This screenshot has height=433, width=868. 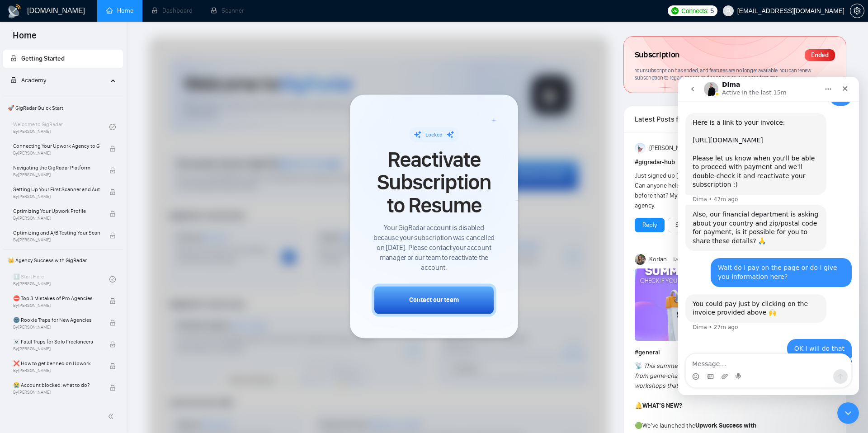 I want to click on button: Start recording, so click(x=61, y=299).